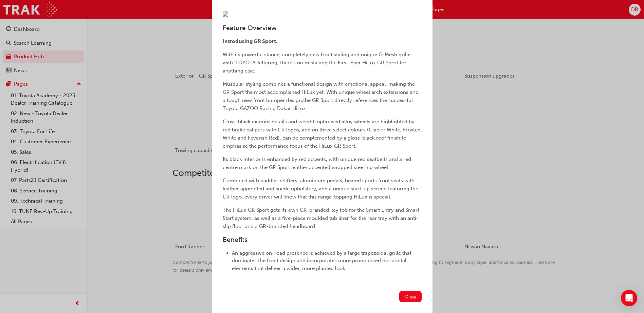 Image resolution: width=644 pixels, height=313 pixels. Describe the element at coordinates (317, 164) in the screenshot. I see `span: Its black interior is enhanced by red accents, with unique red seatbelts and a red centre mark on...` at that location.